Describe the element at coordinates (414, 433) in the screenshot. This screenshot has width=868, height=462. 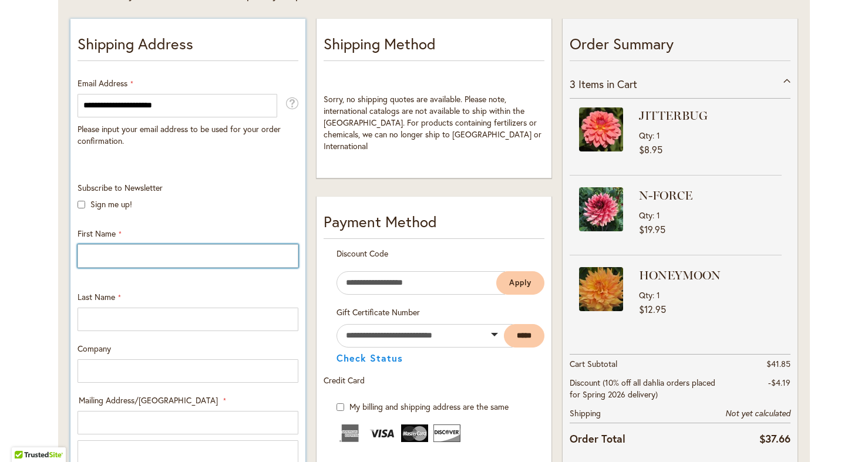
I see `img: MasterCard` at that location.